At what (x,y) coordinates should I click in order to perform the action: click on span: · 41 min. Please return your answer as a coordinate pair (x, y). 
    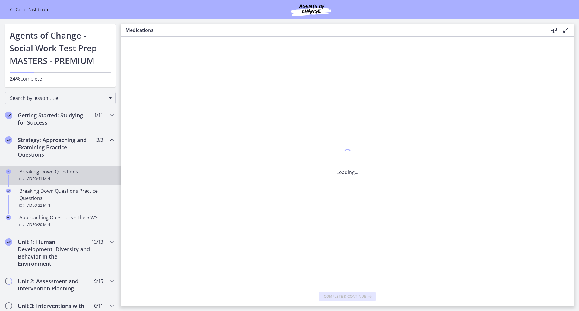
    Looking at the image, I should click on (43, 179).